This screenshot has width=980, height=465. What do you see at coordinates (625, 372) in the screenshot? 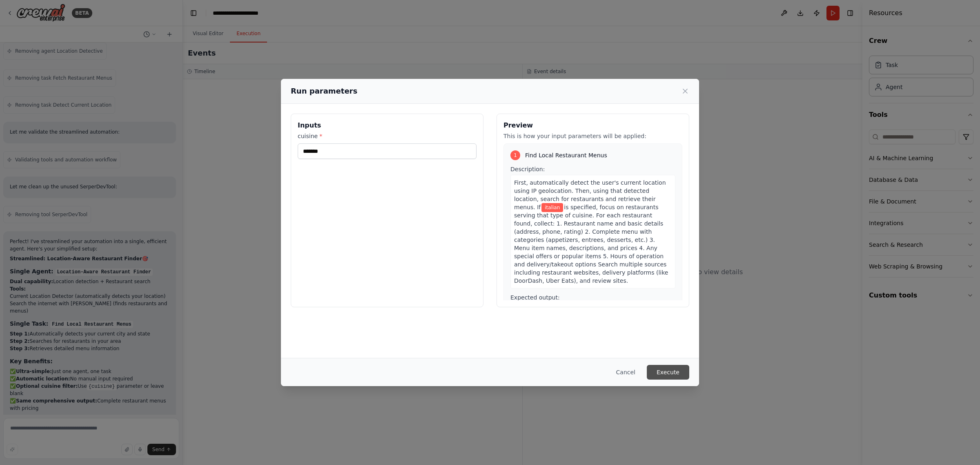
I see `button: Cancel` at bounding box center [625, 372].